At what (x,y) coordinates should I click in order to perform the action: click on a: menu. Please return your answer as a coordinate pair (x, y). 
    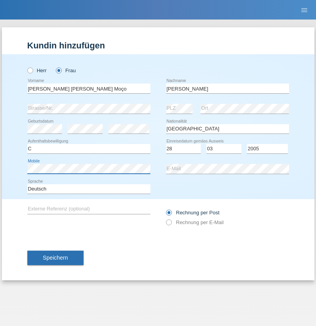
    Looking at the image, I should click on (304, 10).